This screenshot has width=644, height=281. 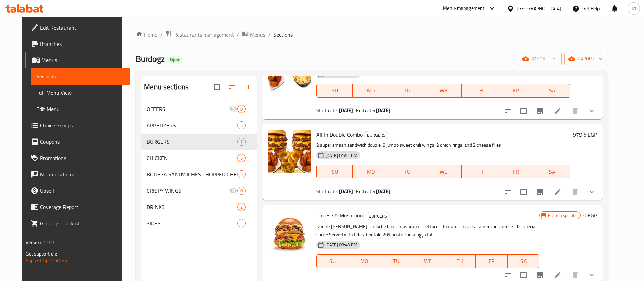 What do you see at coordinates (199, 126) in the screenshot?
I see `div: APPETIZERS5` at bounding box center [199, 126].